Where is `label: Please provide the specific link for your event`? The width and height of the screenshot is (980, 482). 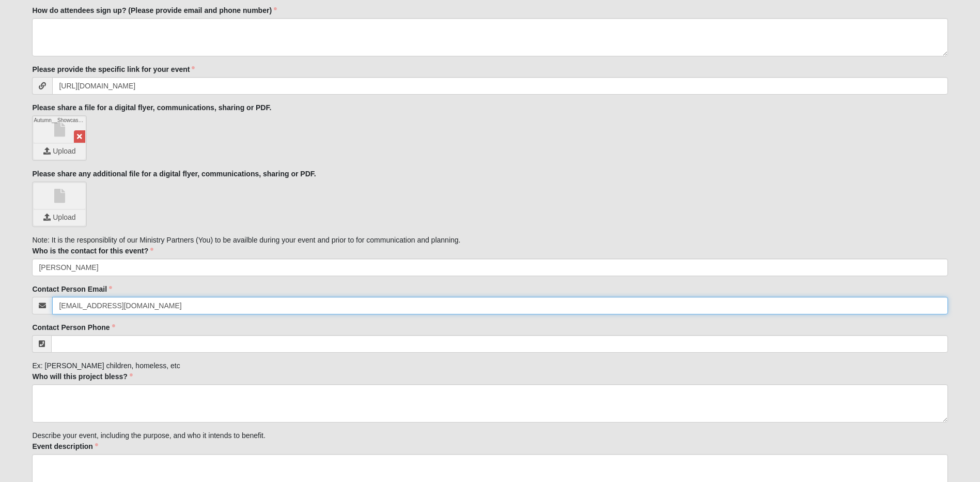
label: Please provide the specific link for your event is located at coordinates (113, 69).